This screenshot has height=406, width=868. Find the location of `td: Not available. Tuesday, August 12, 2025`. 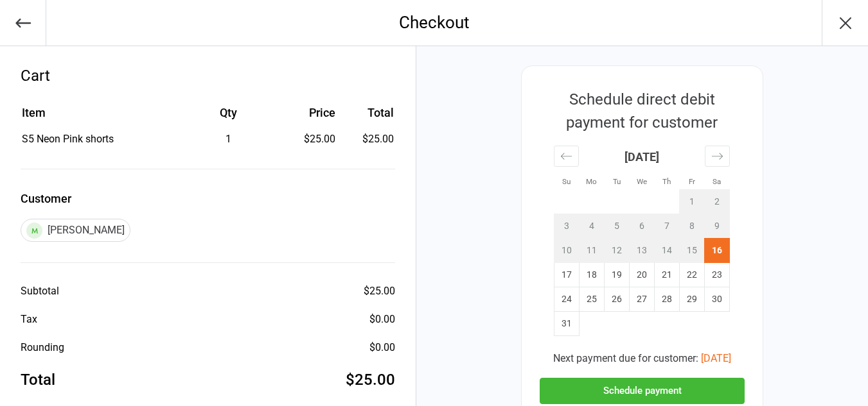

td: Not available. Tuesday, August 12, 2025 is located at coordinates (616, 251).